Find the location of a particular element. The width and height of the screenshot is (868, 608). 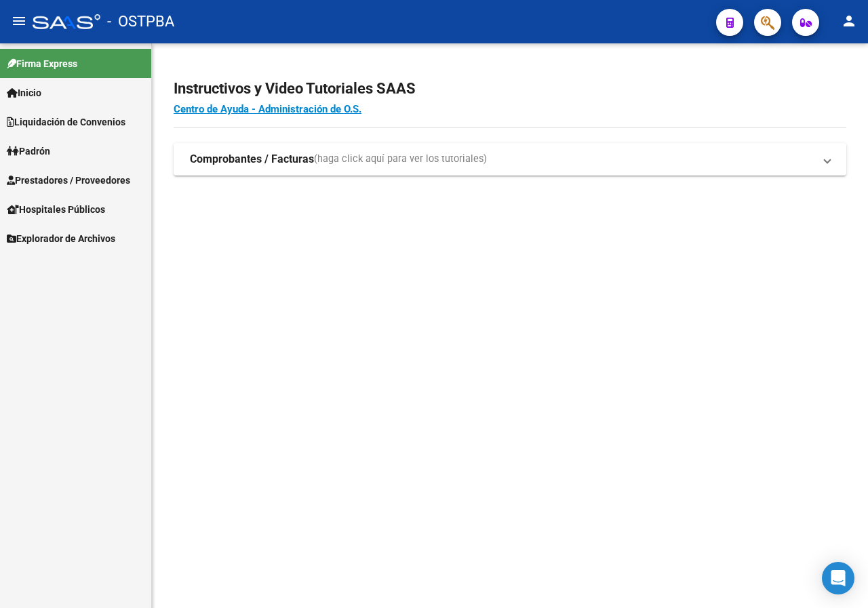

strong: Comprobantes / Facturas is located at coordinates (251, 160).